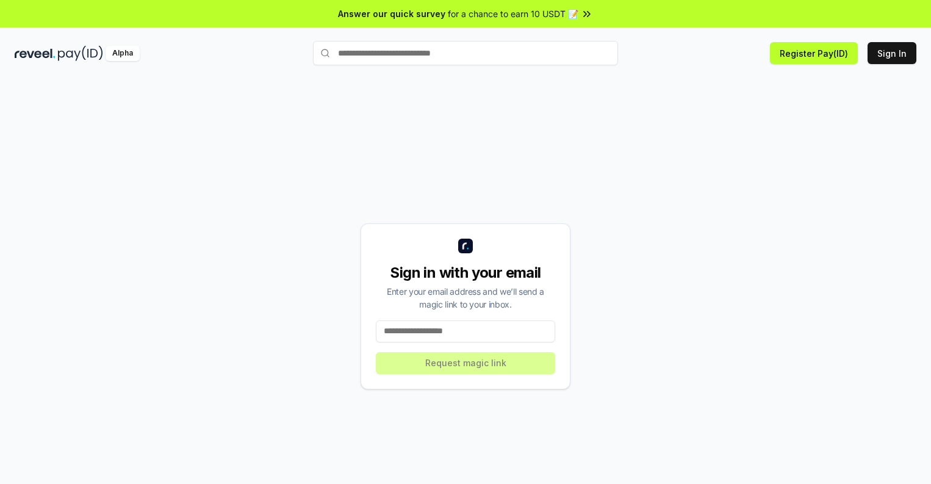 This screenshot has height=484, width=931. Describe the element at coordinates (123, 53) in the screenshot. I see `div: Alpha` at that location.